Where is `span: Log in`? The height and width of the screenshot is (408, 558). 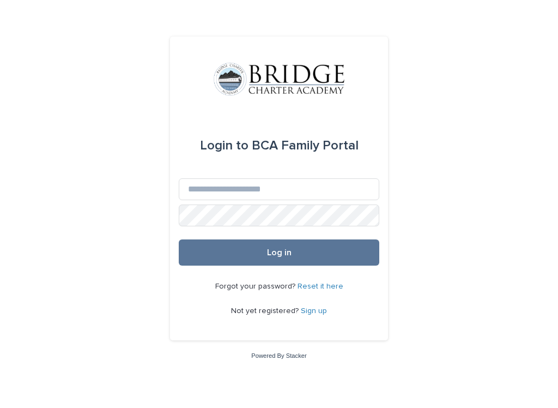 span: Log in is located at coordinates (279, 253).